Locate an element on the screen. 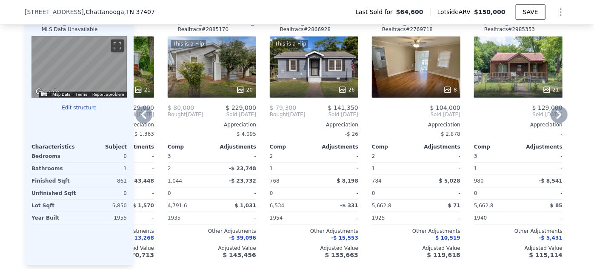 This screenshot has height=269, width=594. span: -$ 5,431 is located at coordinates (550, 238).